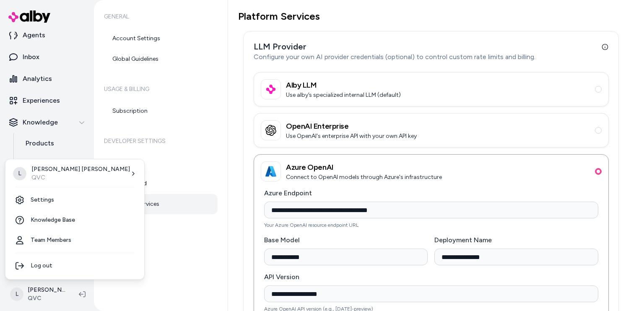  What do you see at coordinates (80, 177) in the screenshot?
I see `p: QVC` at bounding box center [80, 177].